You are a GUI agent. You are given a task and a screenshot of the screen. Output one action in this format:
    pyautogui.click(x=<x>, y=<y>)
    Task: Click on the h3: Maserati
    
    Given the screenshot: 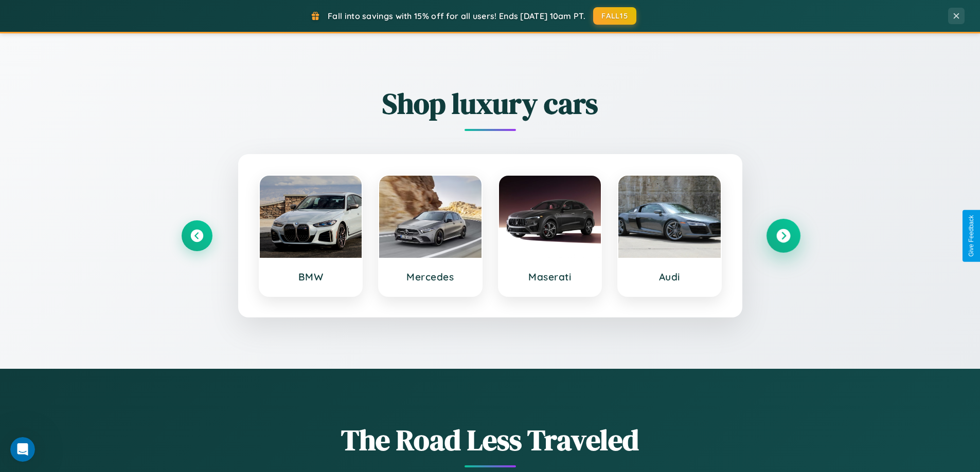 What is the action you would take?
    pyautogui.click(x=550, y=277)
    